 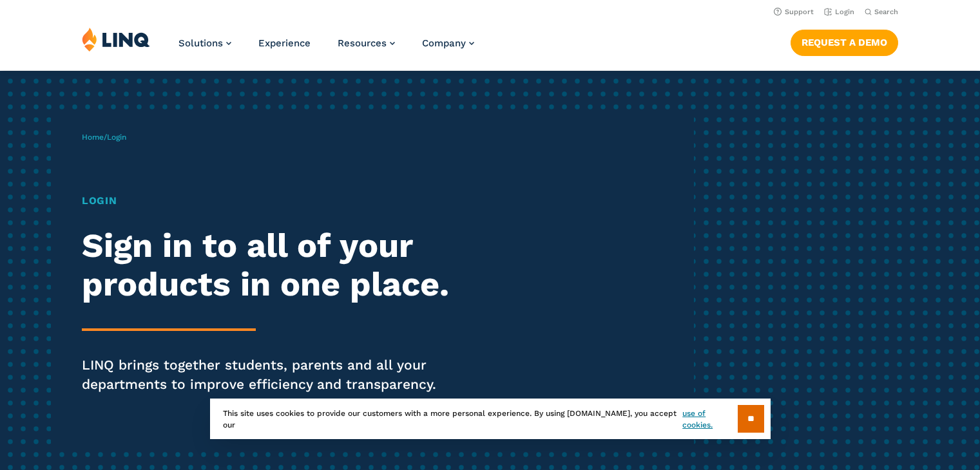 I want to click on a: use of cookies., so click(x=710, y=419).